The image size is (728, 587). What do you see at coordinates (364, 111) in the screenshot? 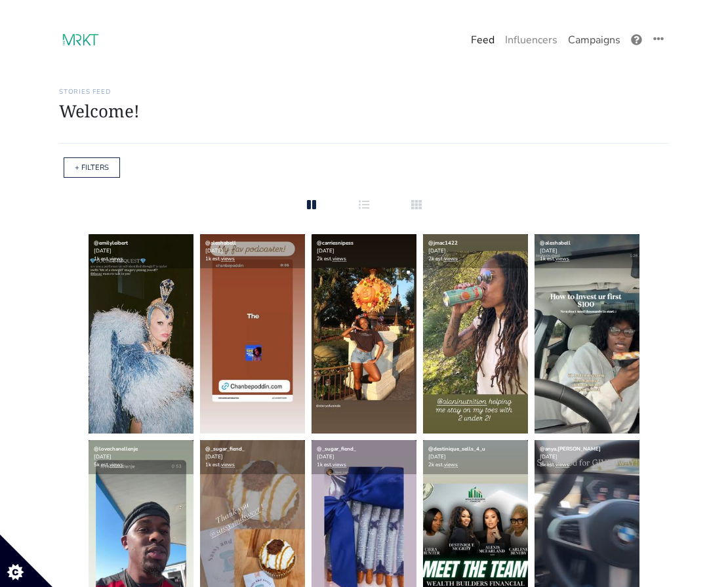
I see `h1: Welcome!` at bounding box center [364, 111].